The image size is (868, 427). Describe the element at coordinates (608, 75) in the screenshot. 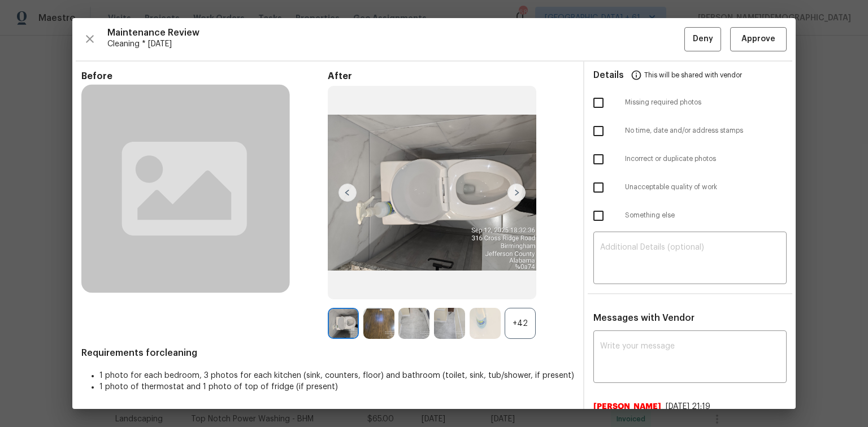

I see `span: Details` at that location.